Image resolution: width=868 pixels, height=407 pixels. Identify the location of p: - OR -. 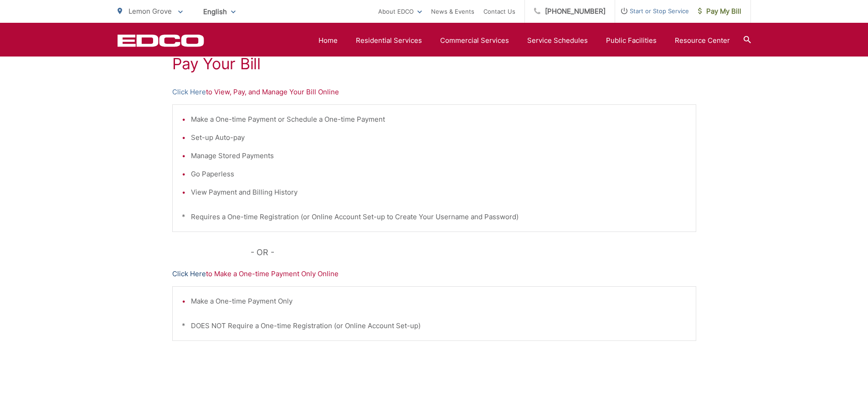
(474, 253).